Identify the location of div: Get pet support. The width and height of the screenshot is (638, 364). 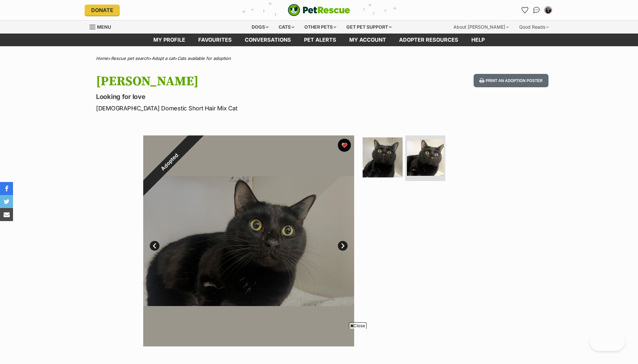
(369, 27).